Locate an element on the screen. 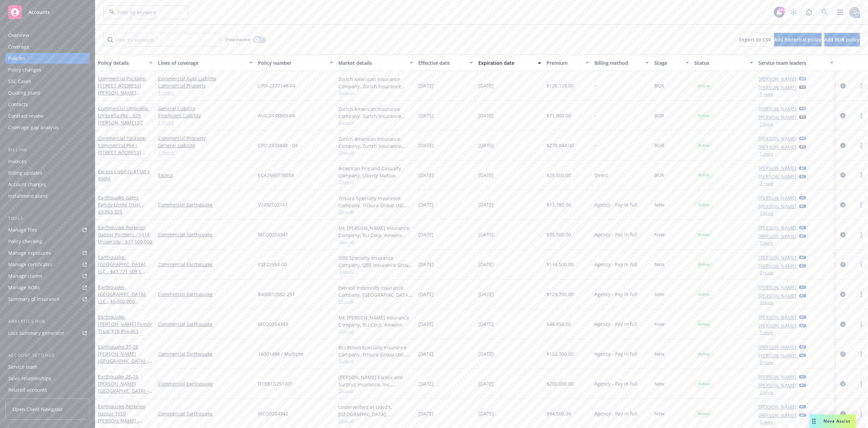 This screenshot has height=428, width=868. div: Loss summary generator is located at coordinates (37, 333).